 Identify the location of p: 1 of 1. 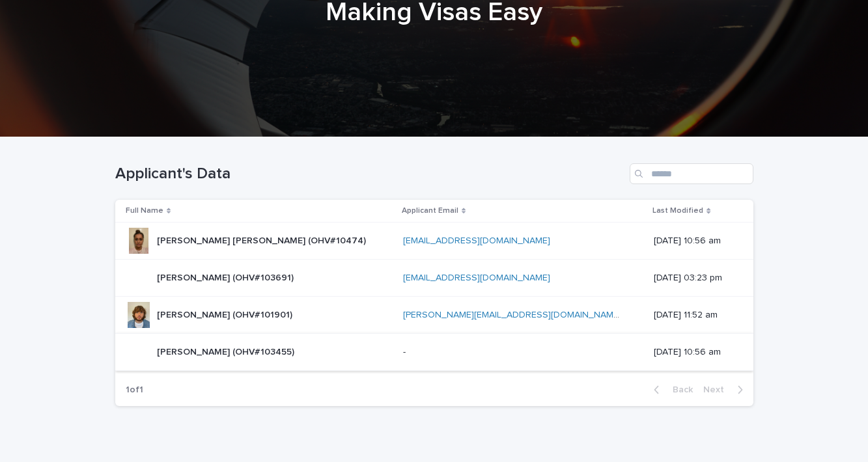
(134, 390).